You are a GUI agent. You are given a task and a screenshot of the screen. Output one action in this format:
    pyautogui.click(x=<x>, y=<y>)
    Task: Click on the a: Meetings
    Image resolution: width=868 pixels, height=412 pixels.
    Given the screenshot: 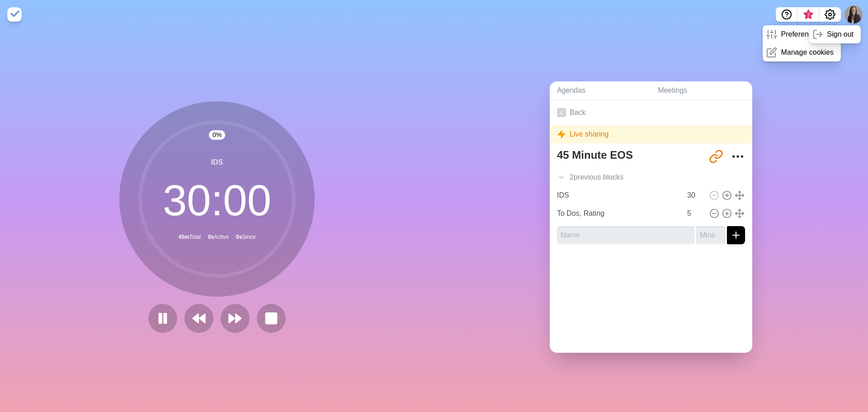 What is the action you would take?
    pyautogui.click(x=701, y=91)
    